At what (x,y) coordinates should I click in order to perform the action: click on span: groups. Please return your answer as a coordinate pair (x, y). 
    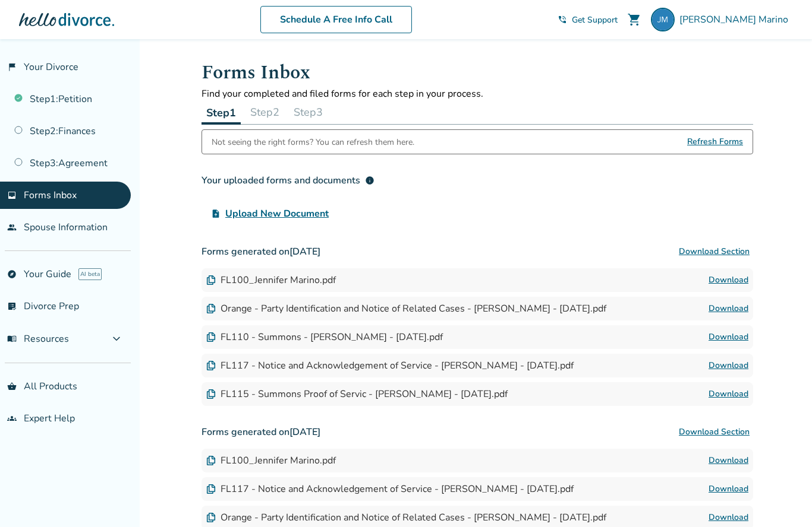
    Looking at the image, I should click on (12, 419).